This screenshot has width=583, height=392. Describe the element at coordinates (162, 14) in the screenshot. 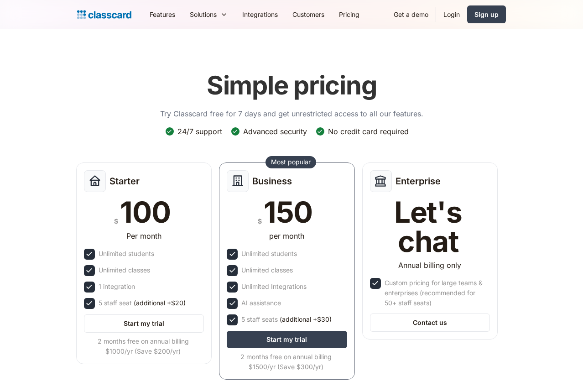

I see `a: Features` at that location.